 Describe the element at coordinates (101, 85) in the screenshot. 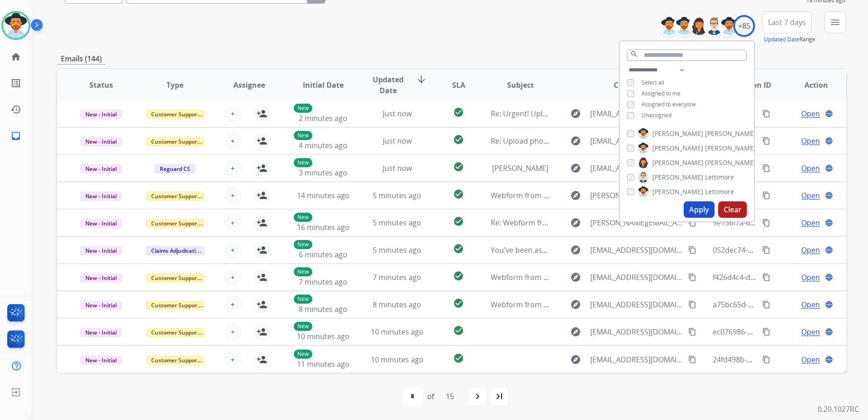

I see `span: Status` at that location.